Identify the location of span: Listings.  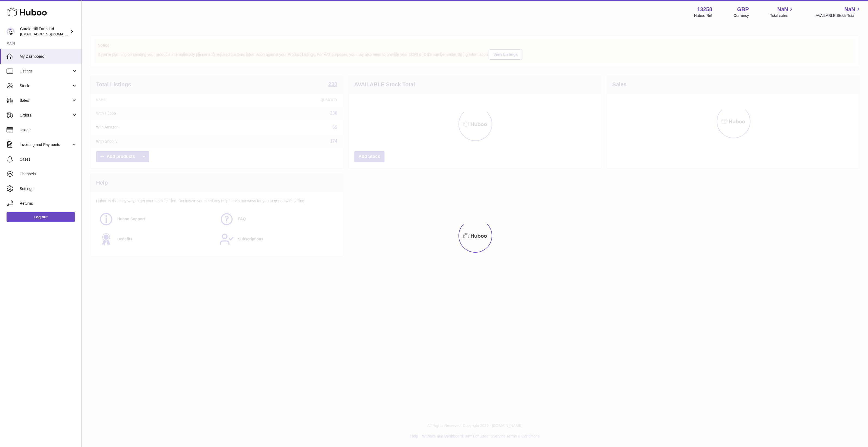
(45, 71).